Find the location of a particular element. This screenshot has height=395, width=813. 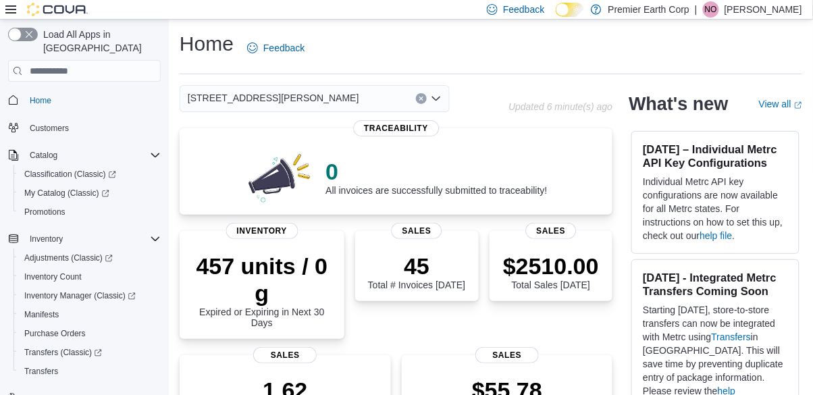

a: View allExternal link is located at coordinates (780, 104).